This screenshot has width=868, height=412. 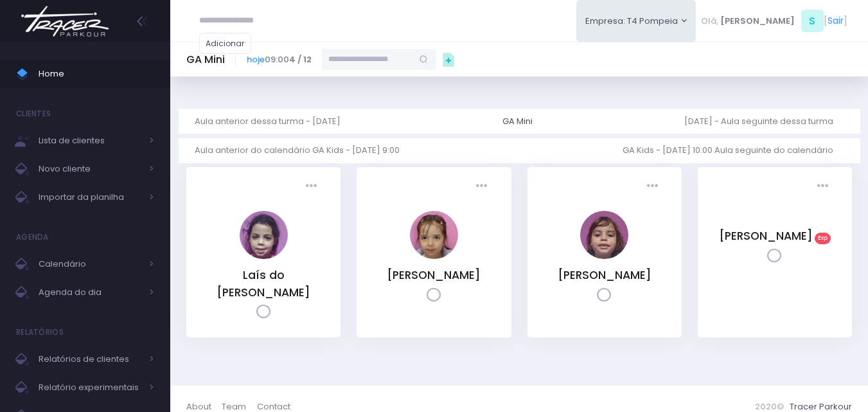 What do you see at coordinates (604, 235) in the screenshot?
I see `img: Luísa do Prado Pereira Alves` at bounding box center [604, 235].